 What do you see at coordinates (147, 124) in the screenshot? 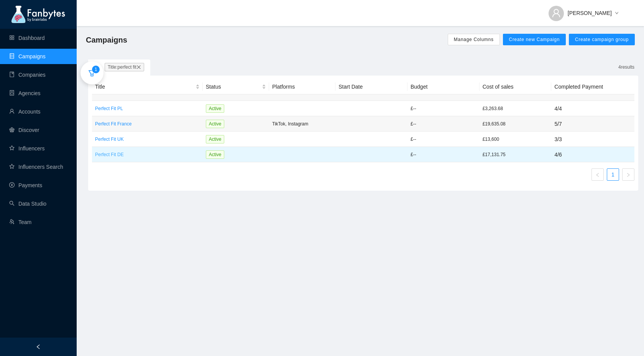
I see `a: Perfect Fit France` at bounding box center [147, 124].